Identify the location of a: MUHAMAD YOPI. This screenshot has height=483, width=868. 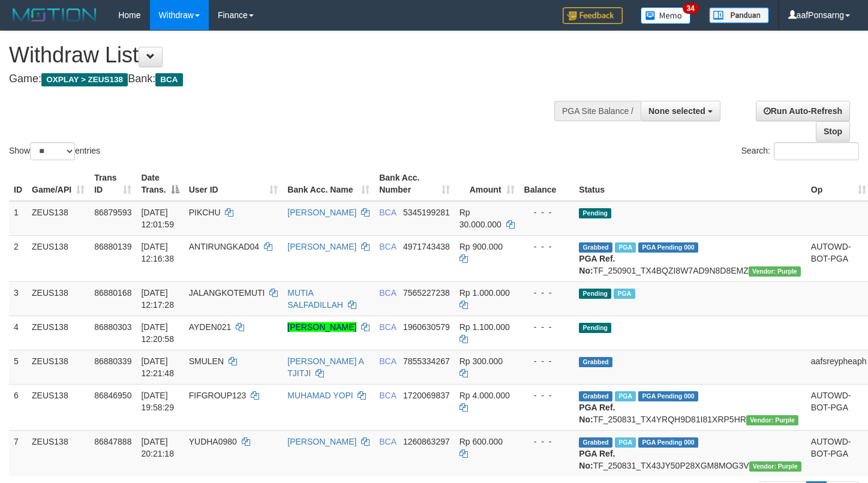
(320, 396).